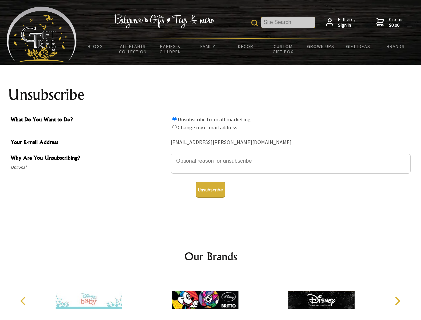 Image resolution: width=421 pixels, height=320 pixels. Describe the element at coordinates (390, 22) in the screenshot. I see `a: 0 items$0.00` at that location.